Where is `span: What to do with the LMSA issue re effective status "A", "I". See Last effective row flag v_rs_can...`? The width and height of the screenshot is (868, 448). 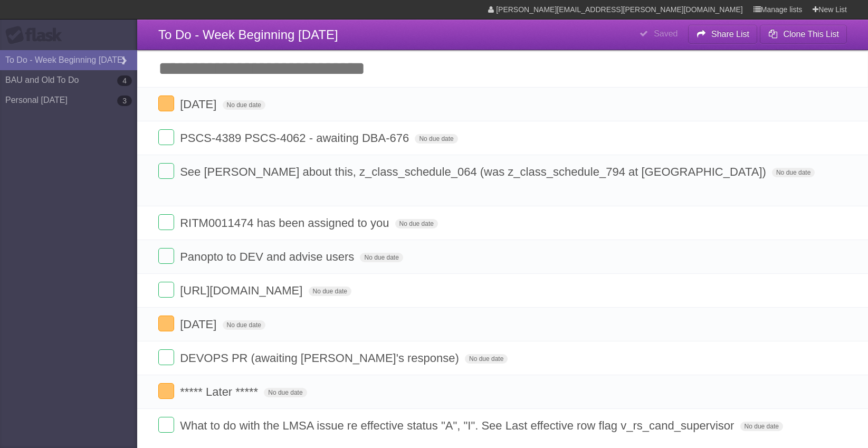
span: What to do with the LMSA issue re effective status "A", "I". See Last effective row flag v_rs_can... is located at coordinates (458, 425).